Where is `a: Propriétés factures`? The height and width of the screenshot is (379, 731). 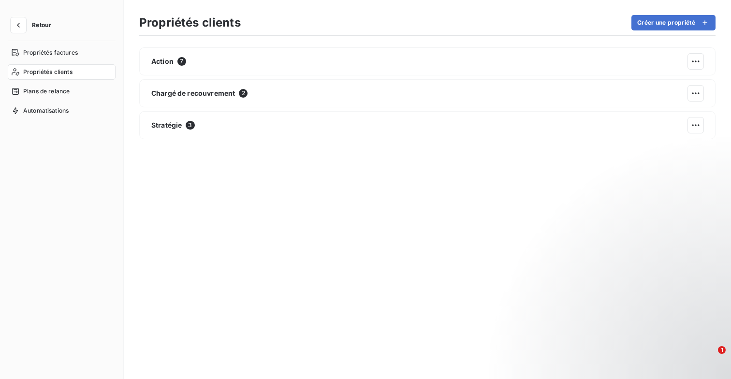
a: Propriétés factures is located at coordinates (61, 53).